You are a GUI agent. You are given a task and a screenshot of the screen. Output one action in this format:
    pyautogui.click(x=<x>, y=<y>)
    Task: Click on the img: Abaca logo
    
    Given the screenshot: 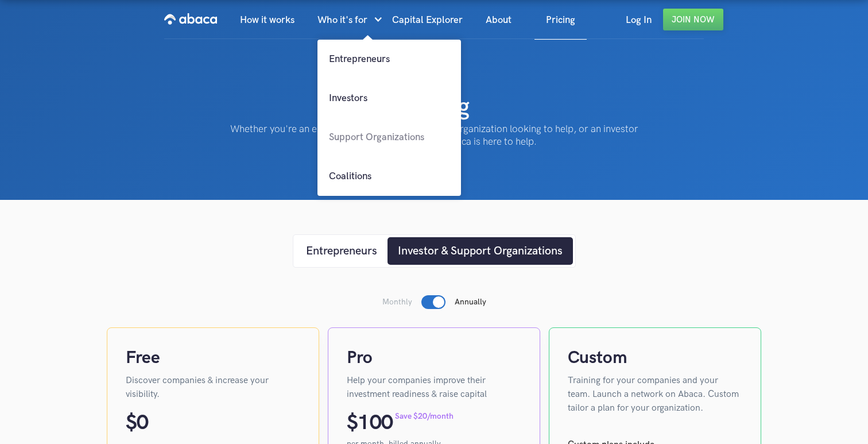 What is the action you would take?
    pyautogui.click(x=191, y=19)
    